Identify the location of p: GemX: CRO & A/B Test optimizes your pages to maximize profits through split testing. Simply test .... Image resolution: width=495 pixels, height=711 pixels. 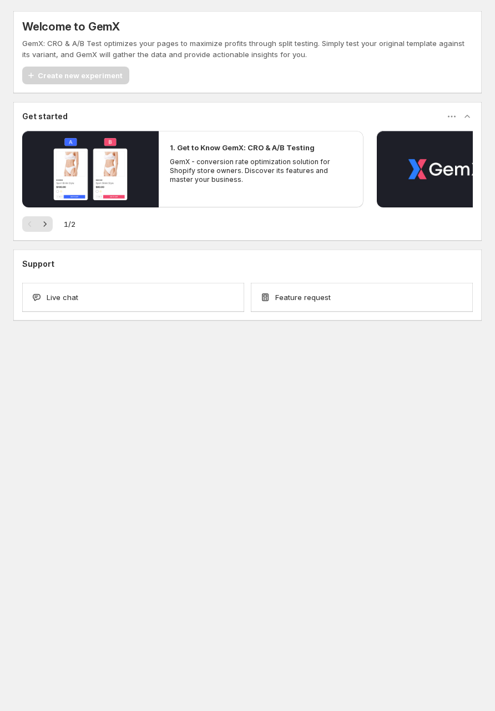
(247, 49).